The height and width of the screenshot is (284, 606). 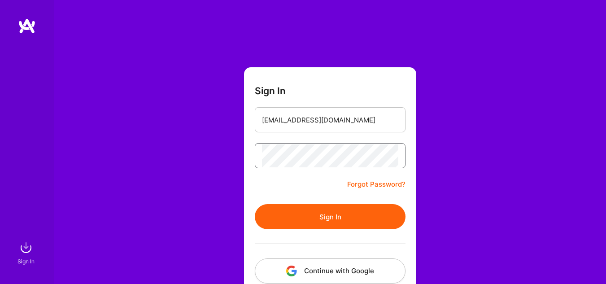 What do you see at coordinates (26, 261) in the screenshot?
I see `div: Sign In` at bounding box center [26, 261].